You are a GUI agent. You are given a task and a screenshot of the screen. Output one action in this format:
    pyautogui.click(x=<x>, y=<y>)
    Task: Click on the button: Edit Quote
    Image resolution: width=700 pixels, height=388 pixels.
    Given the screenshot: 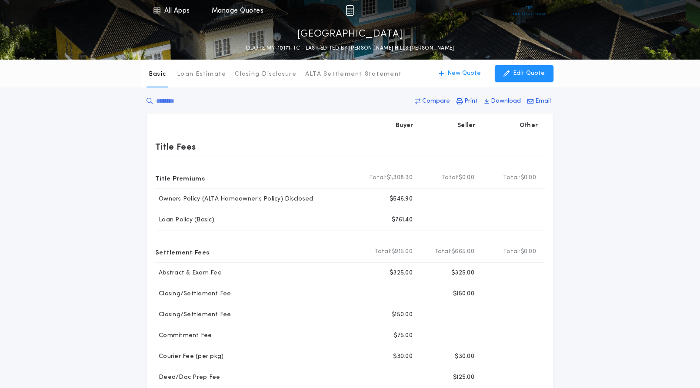 What is the action you would take?
    pyautogui.click(x=524, y=73)
    